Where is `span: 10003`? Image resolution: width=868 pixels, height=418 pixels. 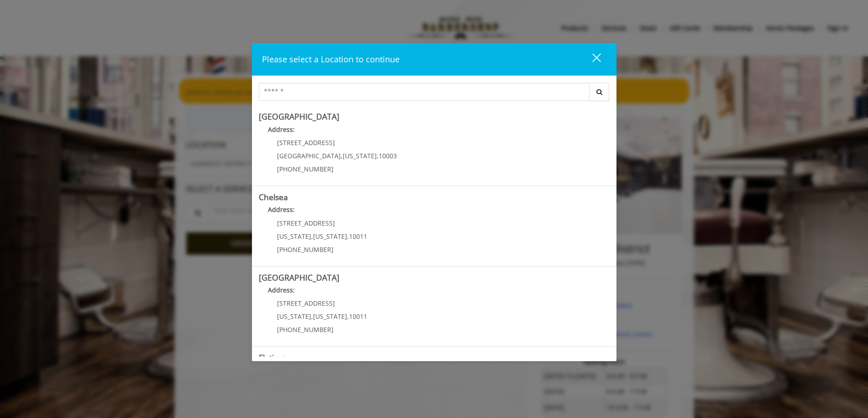 span: 10003 is located at coordinates (388, 155).